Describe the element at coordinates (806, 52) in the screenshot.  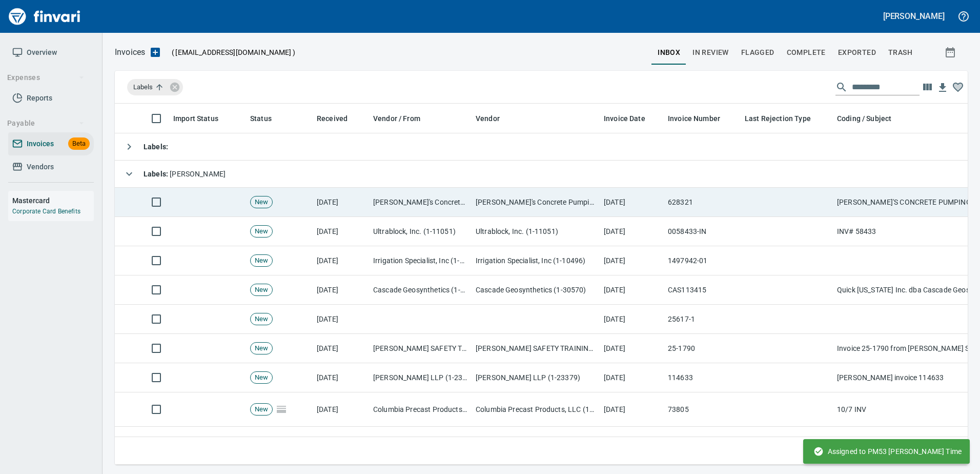
I see `span: Complete` at that location.